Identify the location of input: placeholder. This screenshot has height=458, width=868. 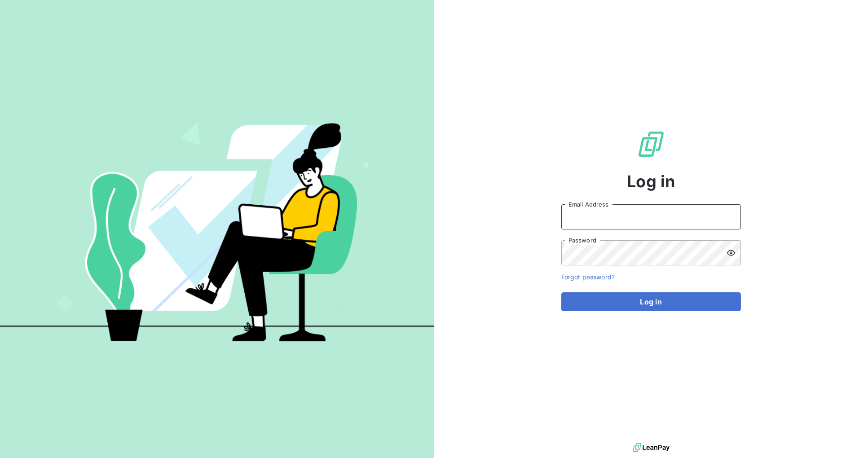
(652, 217).